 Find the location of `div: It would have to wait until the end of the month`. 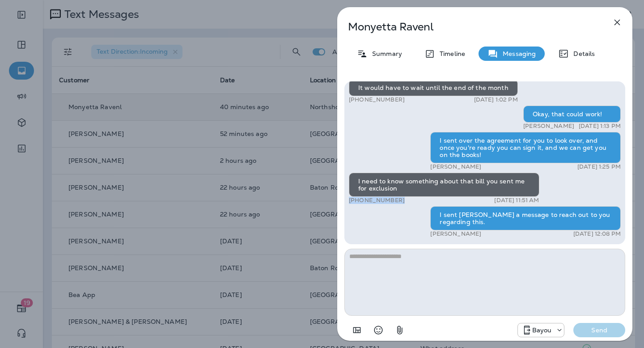

div: It would have to wait until the end of the month is located at coordinates (433, 88).